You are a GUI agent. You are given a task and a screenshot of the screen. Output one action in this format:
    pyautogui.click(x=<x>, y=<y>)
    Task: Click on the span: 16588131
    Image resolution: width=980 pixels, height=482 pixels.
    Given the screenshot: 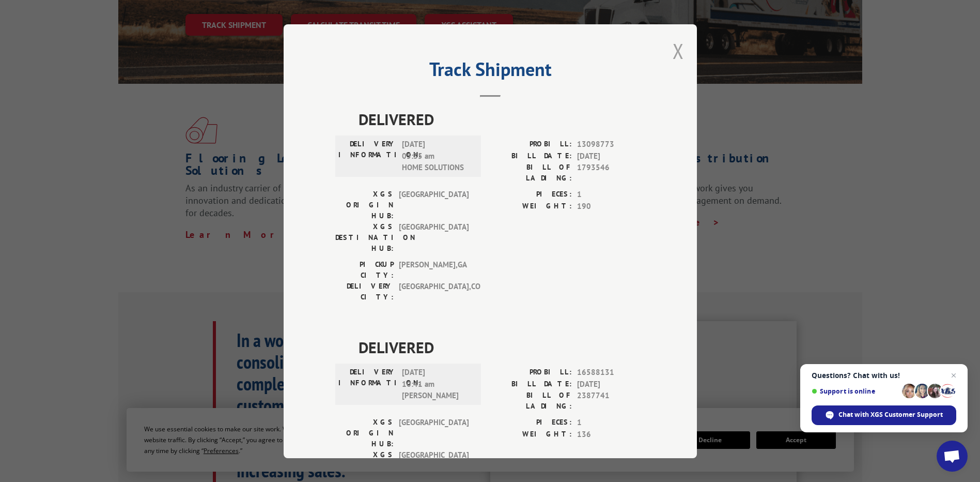 What is the action you would take?
    pyautogui.click(x=611, y=372)
    